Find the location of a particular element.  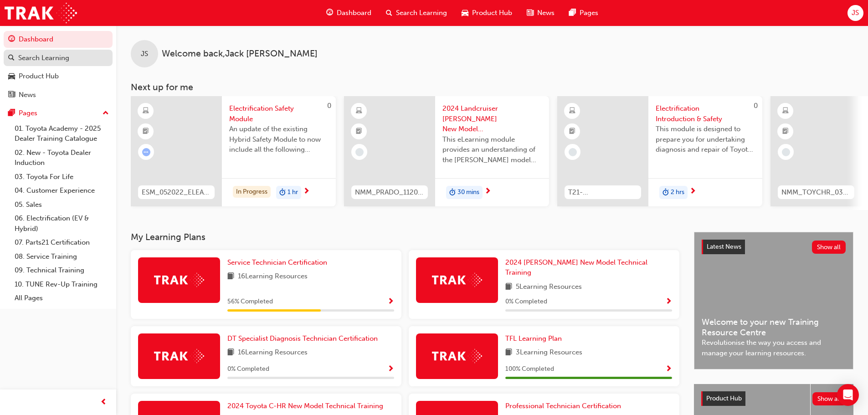

span: NMM_TOYCHR_032024_MODULE_1 is located at coordinates (816, 192).